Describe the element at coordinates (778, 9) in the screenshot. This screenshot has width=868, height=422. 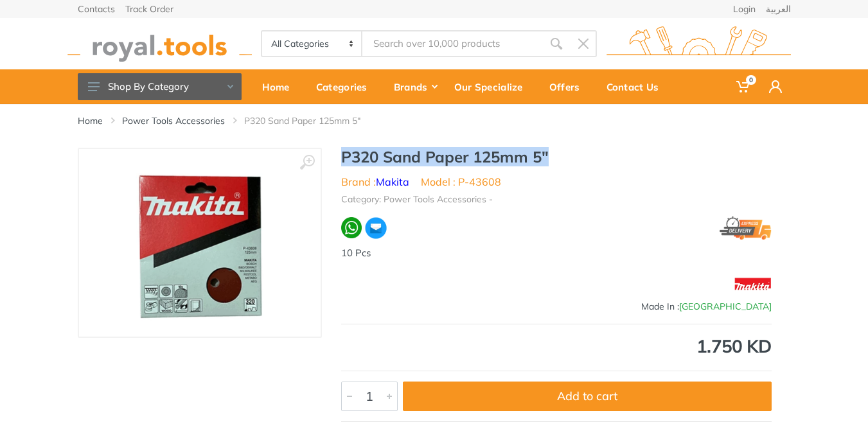
I see `a: العربية` at that location.